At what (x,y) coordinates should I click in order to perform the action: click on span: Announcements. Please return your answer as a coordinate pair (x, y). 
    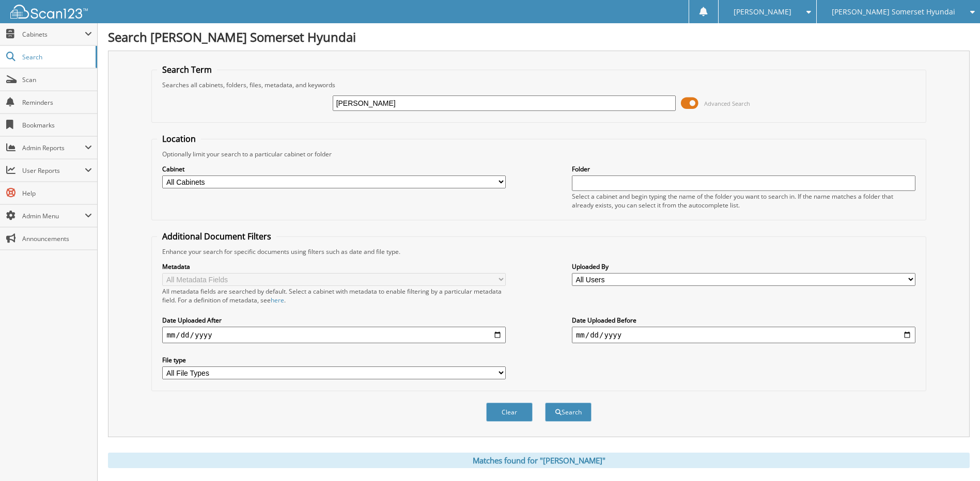
    Looking at the image, I should click on (57, 239).